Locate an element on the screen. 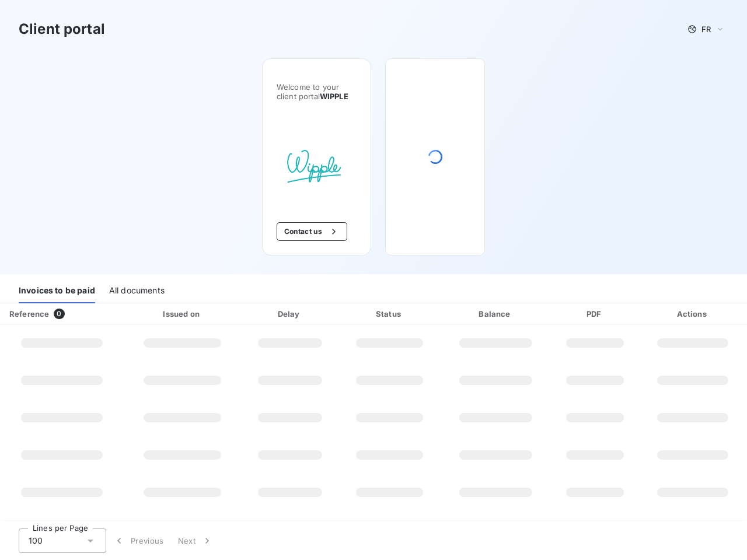 Image resolution: width=747 pixels, height=560 pixels. button: Previous is located at coordinates (139, 541).